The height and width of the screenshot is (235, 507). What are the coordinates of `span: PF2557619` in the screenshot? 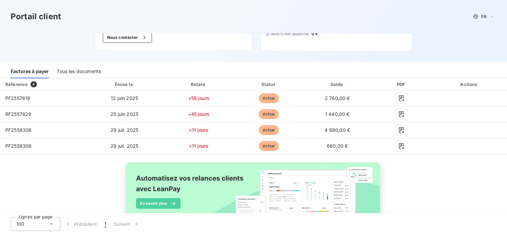 It's located at (18, 98).